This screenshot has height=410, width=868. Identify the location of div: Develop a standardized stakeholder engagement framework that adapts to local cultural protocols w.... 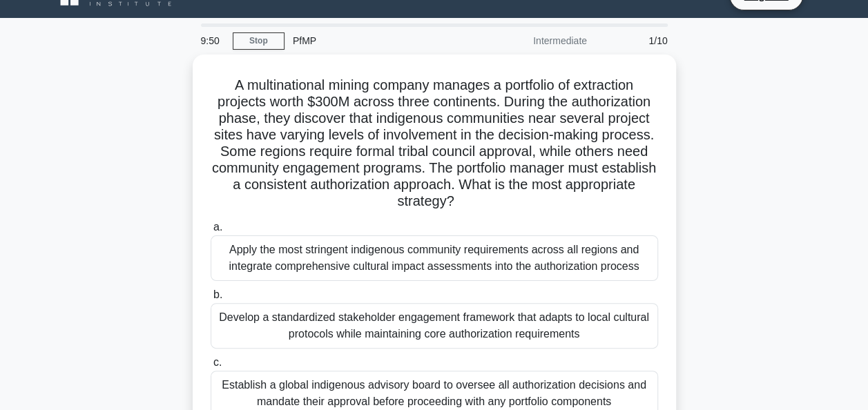
(434, 326).